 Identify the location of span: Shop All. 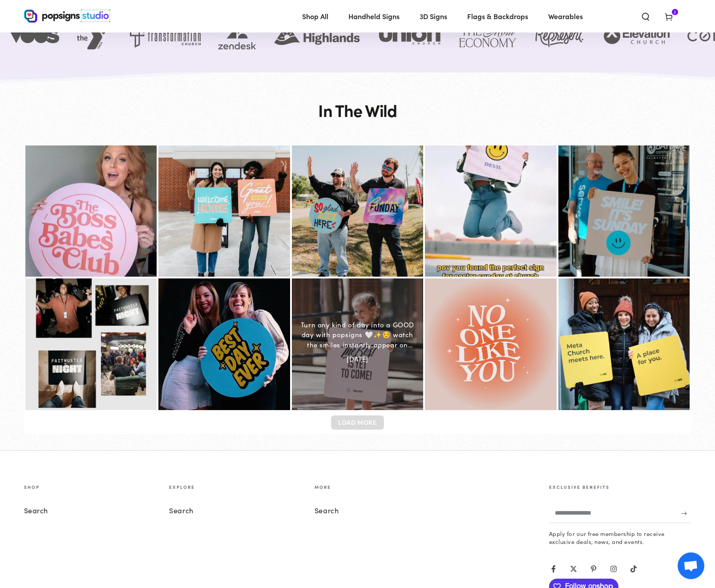
(315, 16).